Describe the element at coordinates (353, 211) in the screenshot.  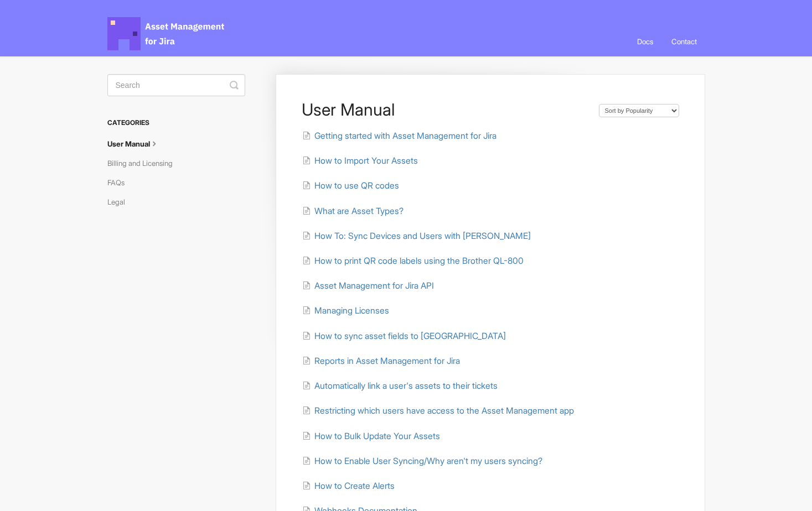
I see `a: What are Asset Types?` at that location.